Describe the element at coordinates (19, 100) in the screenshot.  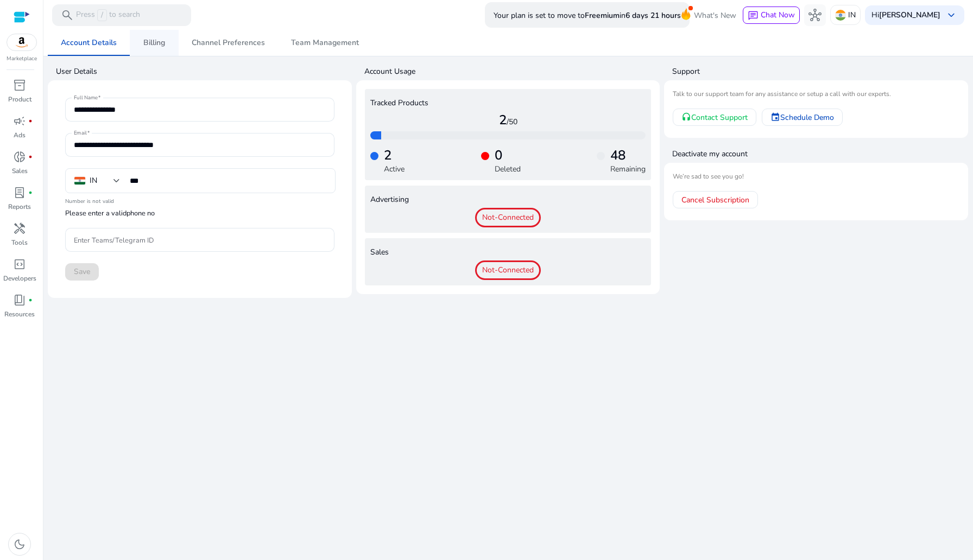
I see `p: Product` at that location.